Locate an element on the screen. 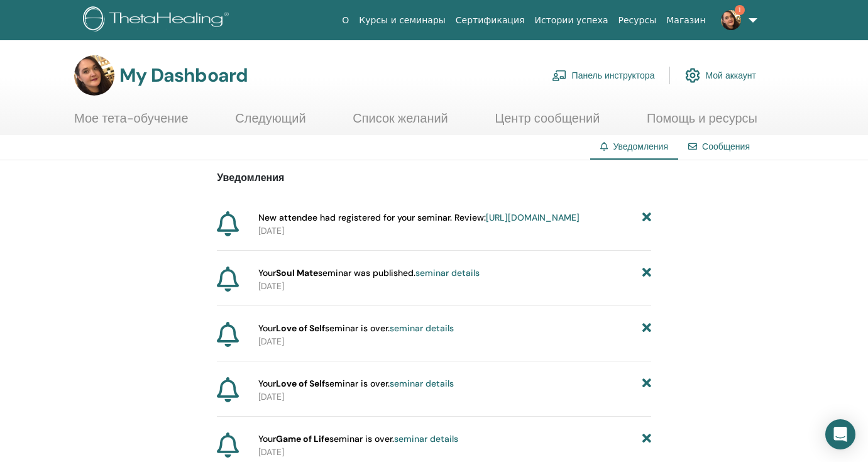  a: Панель инструктора is located at coordinates (603, 75).